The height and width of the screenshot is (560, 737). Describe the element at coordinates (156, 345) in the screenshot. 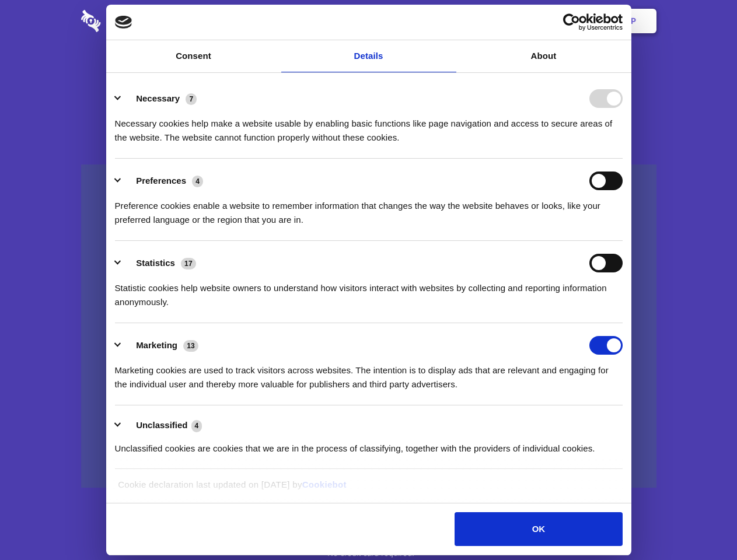

I see `label: Marketing` at that location.